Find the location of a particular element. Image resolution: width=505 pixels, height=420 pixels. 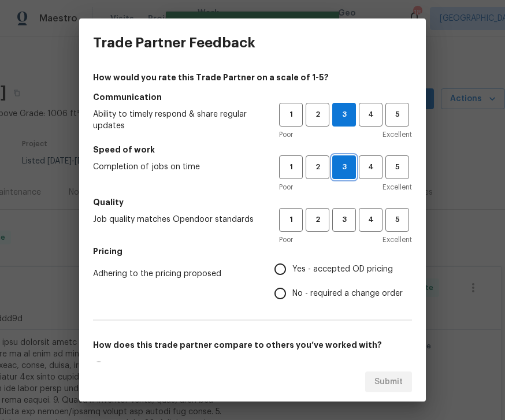

h4: How would you rate this Trade Partner on a scale of 1-5? is located at coordinates (253, 77).